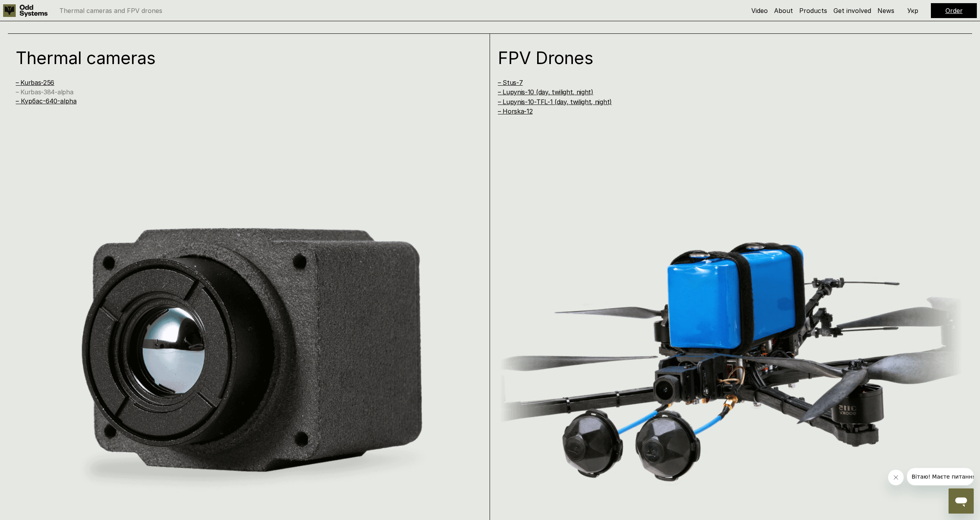 This screenshot has width=980, height=520. I want to click on a: – Horska-12, so click(515, 111).